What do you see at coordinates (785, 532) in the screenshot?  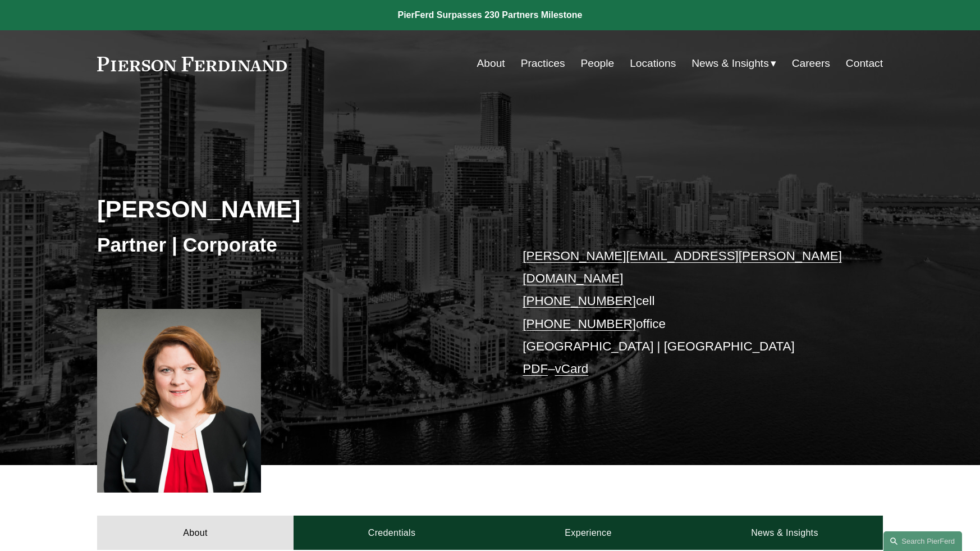 I see `a: News & Insights` at bounding box center [785, 532].